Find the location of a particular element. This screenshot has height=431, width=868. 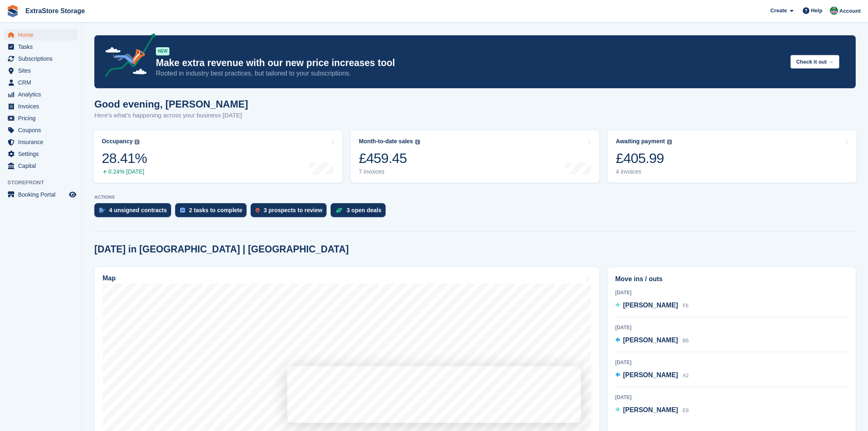

div: 28.41% is located at coordinates (125, 158).